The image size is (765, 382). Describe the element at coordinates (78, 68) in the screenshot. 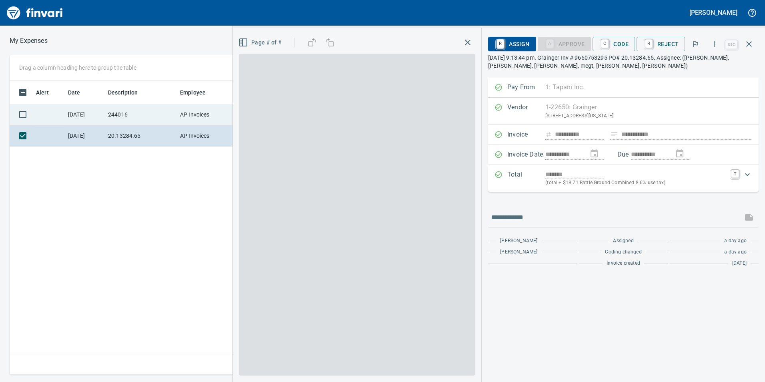

I see `p: Drag a column heading here to group the table` at that location.